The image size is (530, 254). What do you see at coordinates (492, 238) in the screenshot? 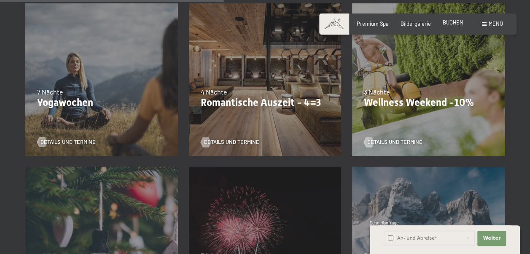
I see `span: Weiter` at bounding box center [492, 238].